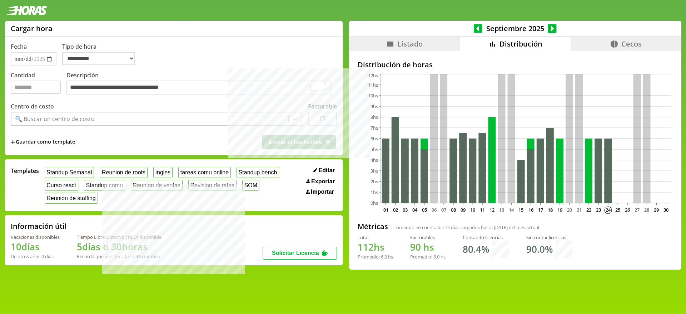 This screenshot has width=686, height=314. What do you see at coordinates (428, 247) in the screenshot?
I see `h1: hs` at bounding box center [428, 247].